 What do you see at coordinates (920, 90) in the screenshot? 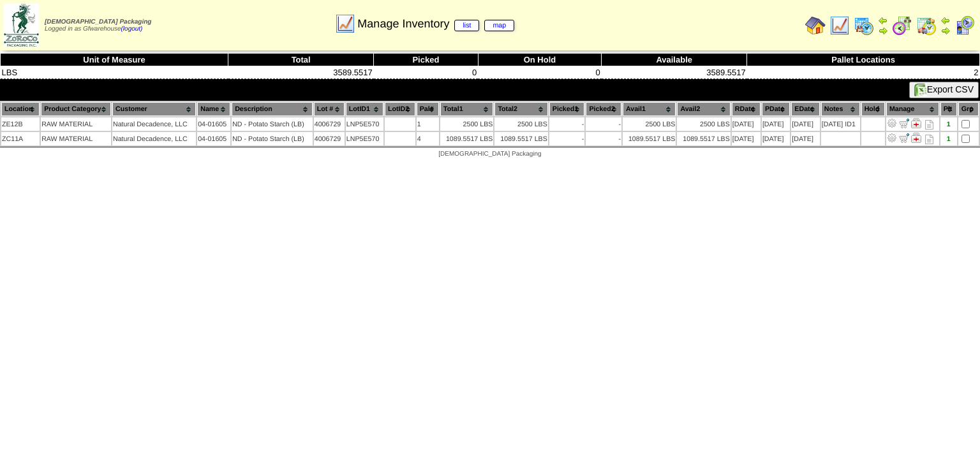
I see `img: excel.gif` at bounding box center [920, 90].